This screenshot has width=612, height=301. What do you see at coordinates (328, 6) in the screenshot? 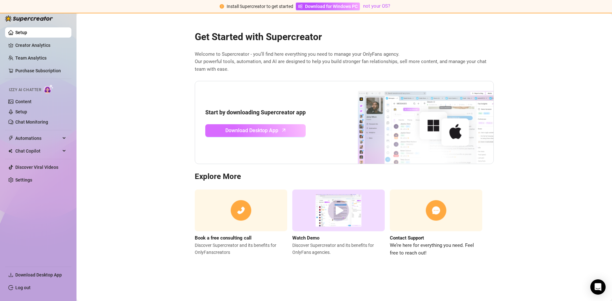
I see `a: Download for Windows PC` at bounding box center [328, 6].